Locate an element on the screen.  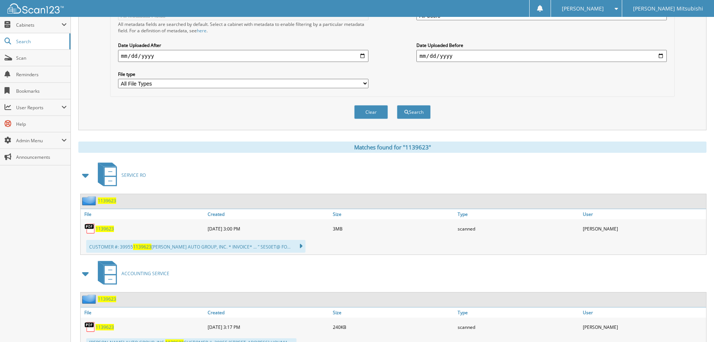
span: User Reports is located at coordinates (39, 107).